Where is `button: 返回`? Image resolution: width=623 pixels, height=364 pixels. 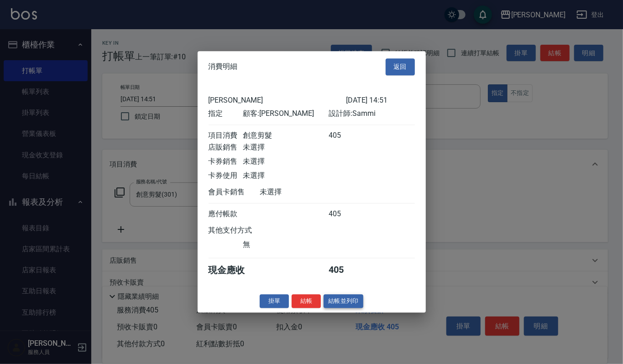
button: 返回 is located at coordinates (400, 67).